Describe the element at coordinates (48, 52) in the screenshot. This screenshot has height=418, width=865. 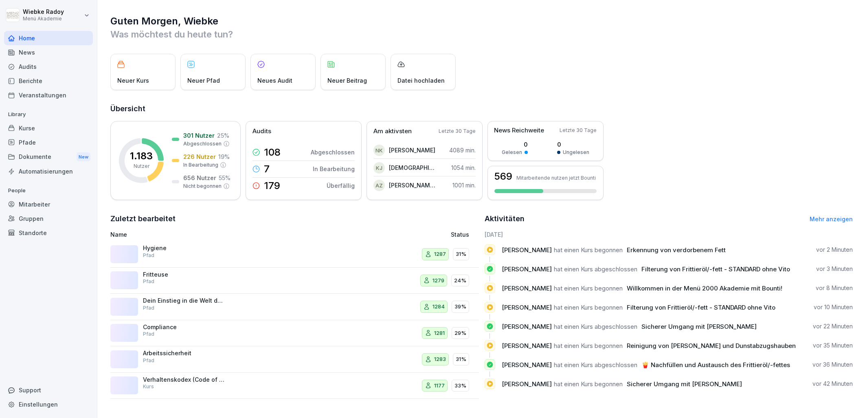
I see `a: News` at that location.